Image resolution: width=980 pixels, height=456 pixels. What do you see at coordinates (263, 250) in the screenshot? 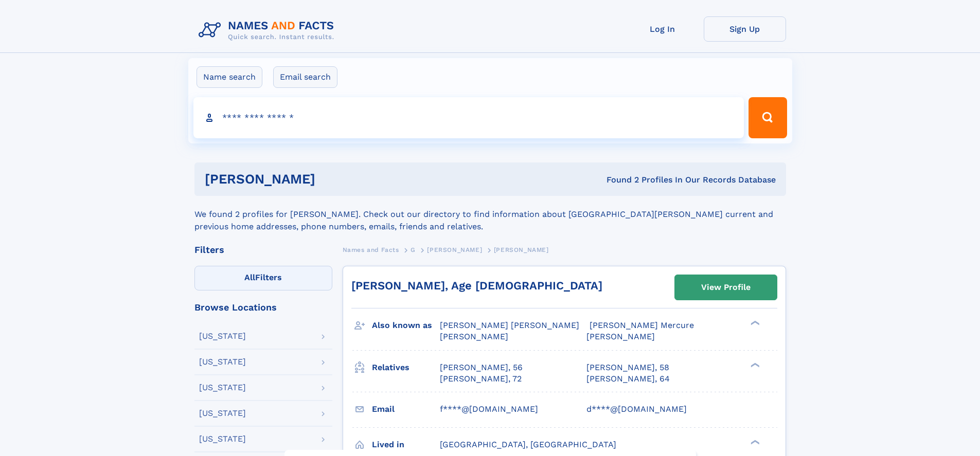
I see `div: Filters` at bounding box center [263, 250].